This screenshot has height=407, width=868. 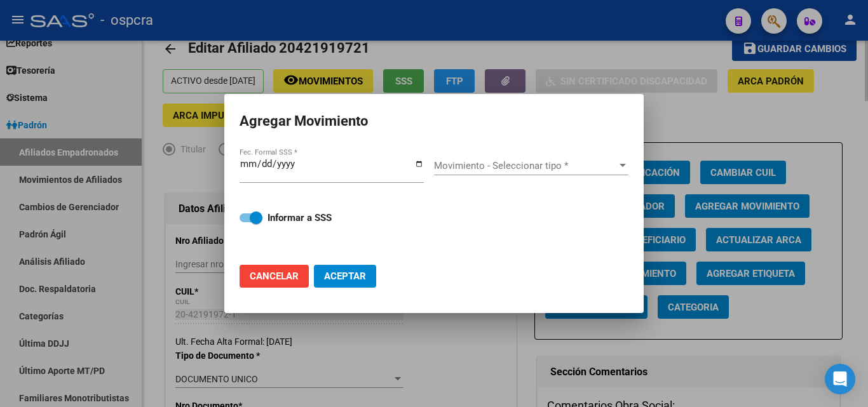 What do you see at coordinates (526, 166) in the screenshot?
I see `span: Movimiento - Seleccionar tipo *` at bounding box center [526, 166].